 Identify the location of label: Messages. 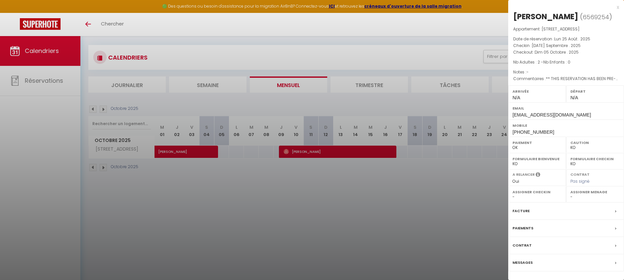
(522, 262).